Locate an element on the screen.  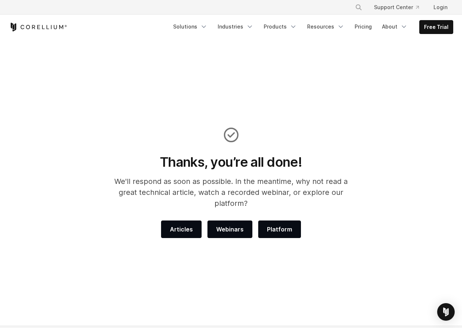
a: Solutions is located at coordinates (190, 27).